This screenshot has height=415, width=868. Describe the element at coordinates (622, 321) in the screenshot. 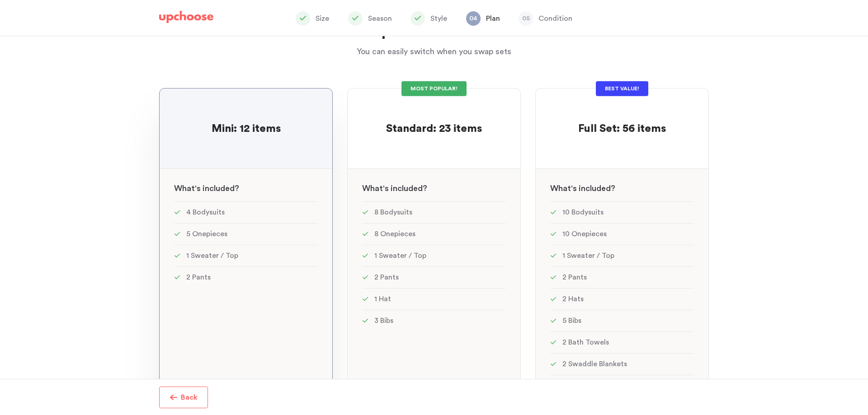

I see `li: 5 Bibs` at that location.